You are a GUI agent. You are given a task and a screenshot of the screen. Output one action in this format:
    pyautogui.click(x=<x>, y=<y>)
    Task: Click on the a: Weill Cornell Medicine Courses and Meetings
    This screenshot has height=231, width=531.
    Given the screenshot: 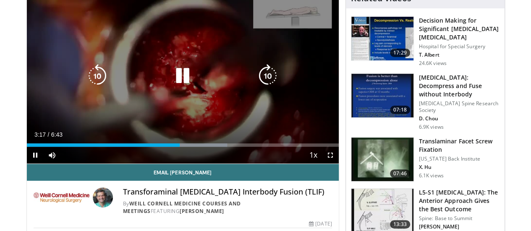 What is the action you would take?
    pyautogui.click(x=182, y=207)
    